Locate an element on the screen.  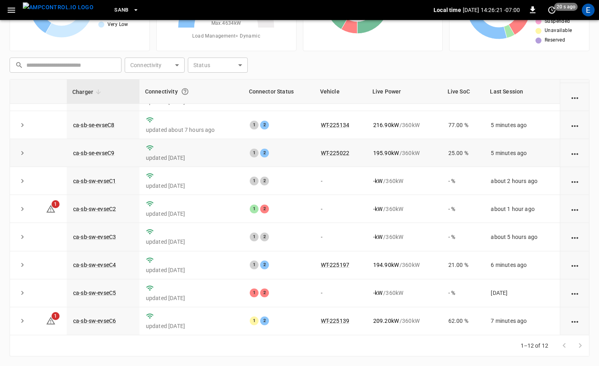
a: WT-225022 is located at coordinates (335, 153).